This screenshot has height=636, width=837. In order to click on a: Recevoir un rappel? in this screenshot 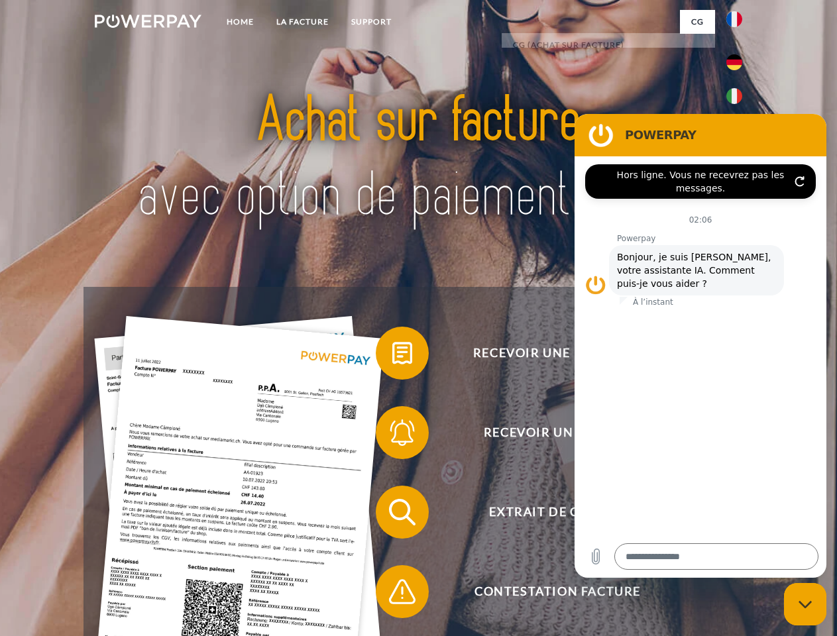, I will do `click(548, 433)`.